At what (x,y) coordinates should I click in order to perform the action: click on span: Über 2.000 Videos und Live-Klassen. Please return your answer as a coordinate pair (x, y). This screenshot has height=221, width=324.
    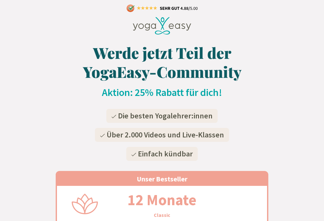
    Looking at the image, I should click on (165, 135).